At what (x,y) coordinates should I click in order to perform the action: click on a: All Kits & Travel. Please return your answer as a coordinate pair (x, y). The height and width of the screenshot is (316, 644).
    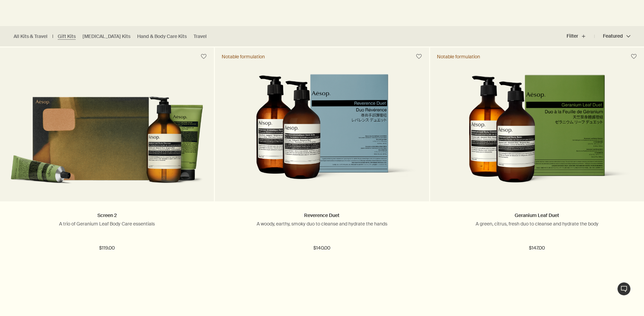
    Looking at the image, I should click on (31, 36).